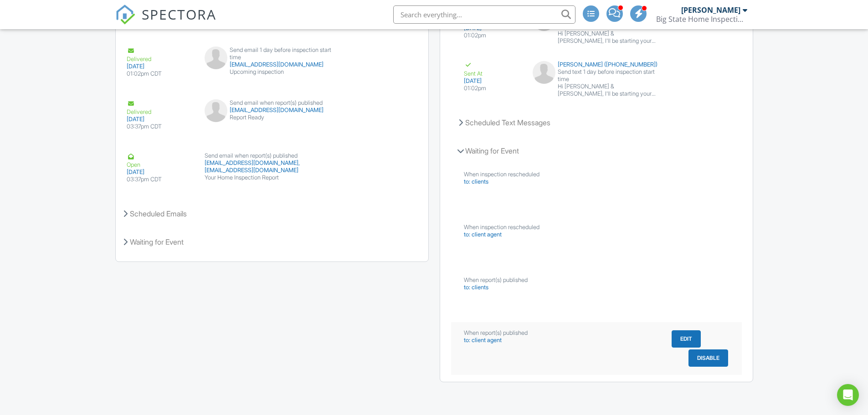 This screenshot has width=868, height=415. What do you see at coordinates (596, 75) in the screenshot?
I see `div: Send text 1 day before inspection start time` at bounding box center [596, 75].